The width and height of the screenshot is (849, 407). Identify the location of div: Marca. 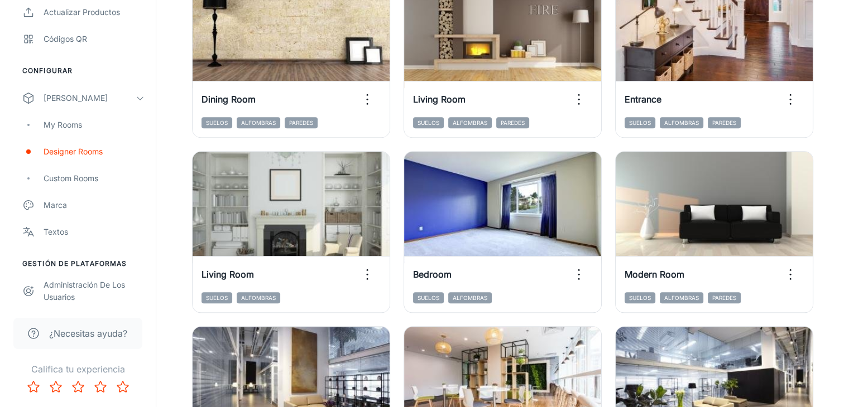
(94, 205).